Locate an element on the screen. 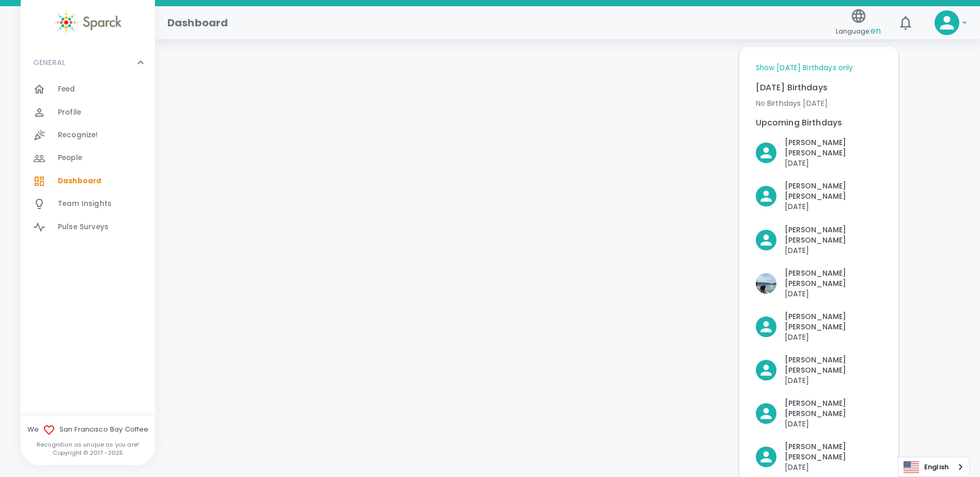  h1: Dashboard is located at coordinates (198, 23).